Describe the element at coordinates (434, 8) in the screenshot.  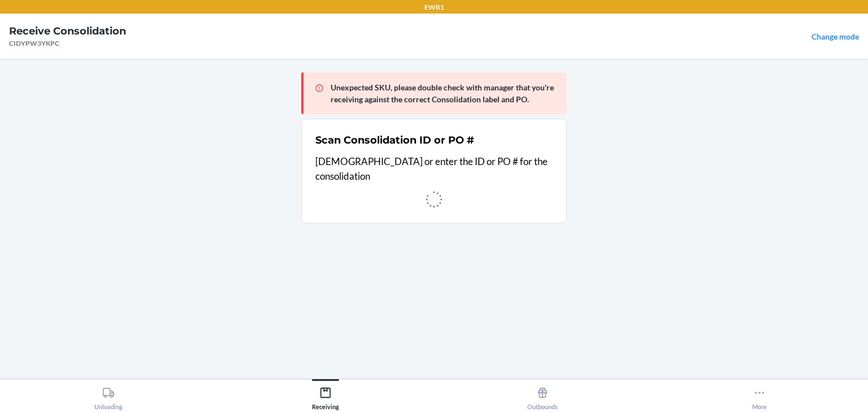
I see `p: EWR1` at that location.